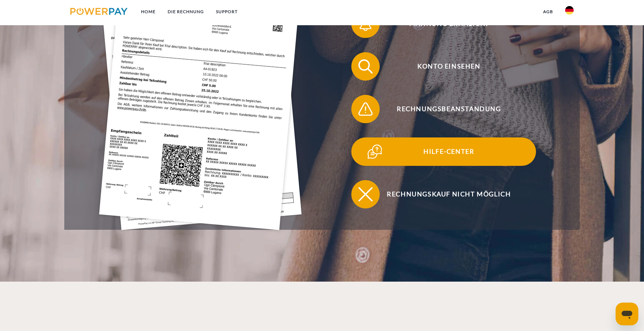  I want to click on img: qb_warning.svg, so click(366, 109).